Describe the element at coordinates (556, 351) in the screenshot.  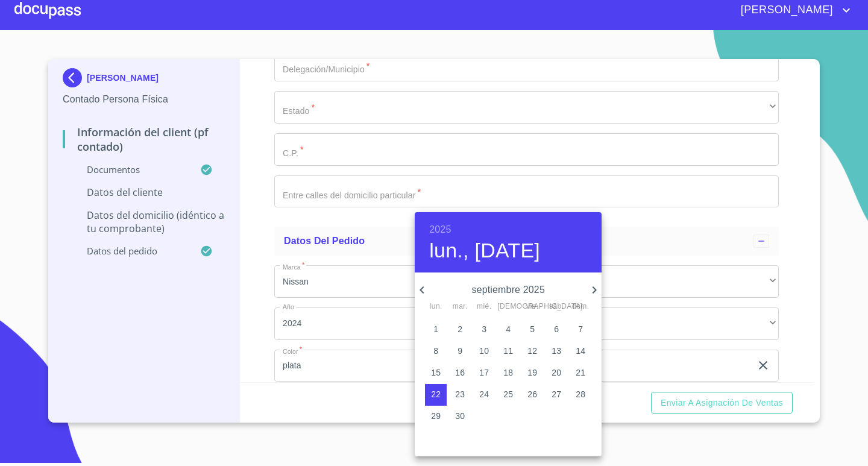
I see `button: 13` at that location.